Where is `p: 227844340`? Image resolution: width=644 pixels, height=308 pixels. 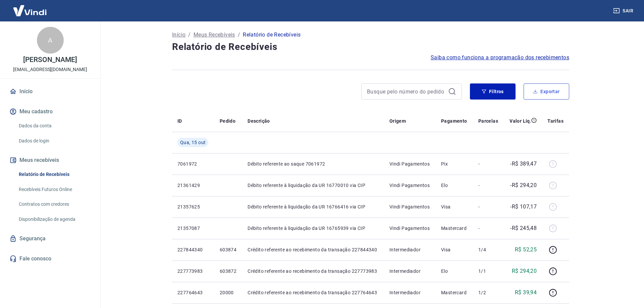
p: 227844340 is located at coordinates (193, 250).